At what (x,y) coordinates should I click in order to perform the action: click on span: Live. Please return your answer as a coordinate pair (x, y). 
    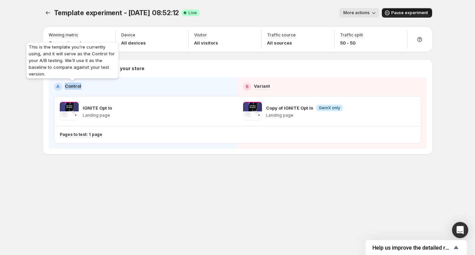
    Looking at the image, I should click on (193, 13).